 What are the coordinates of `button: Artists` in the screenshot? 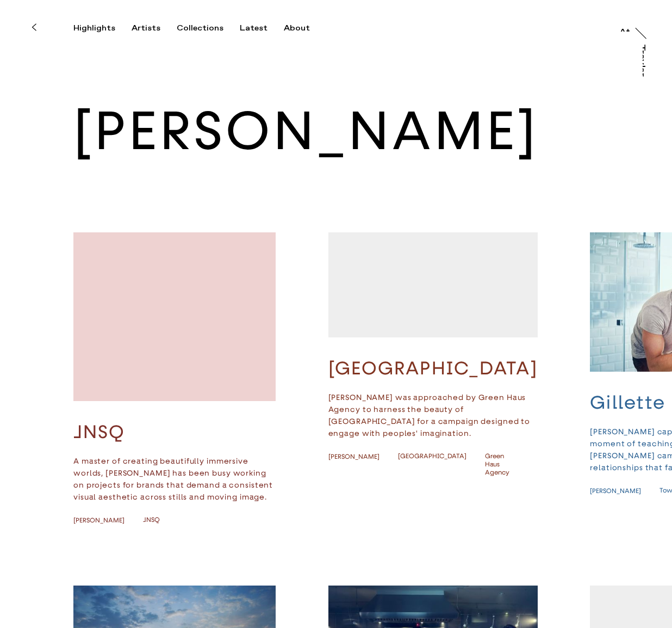 It's located at (154, 28).